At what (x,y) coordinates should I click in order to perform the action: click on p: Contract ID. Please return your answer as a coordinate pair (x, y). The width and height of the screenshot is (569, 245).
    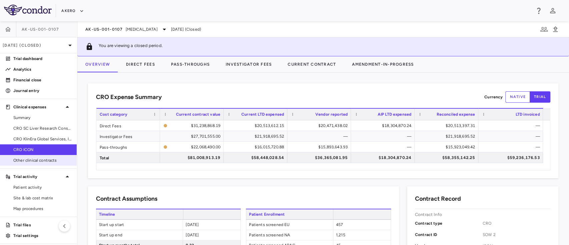
    Looking at the image, I should click on (449, 235).